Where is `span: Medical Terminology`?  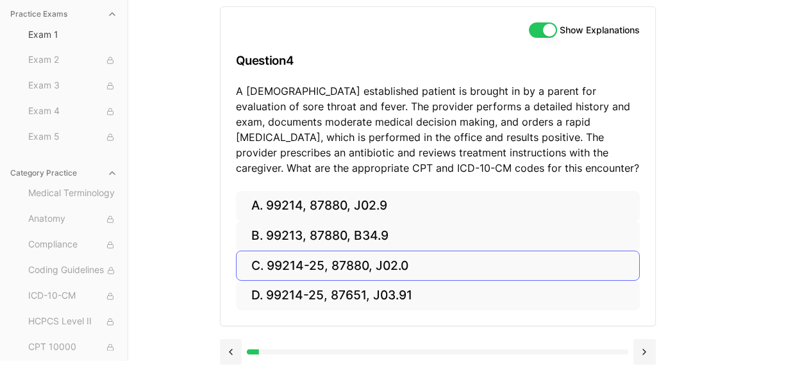 span: Medical Terminology is located at coordinates (72, 194).